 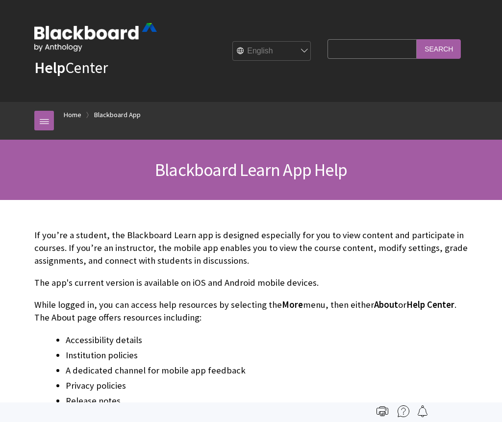 What do you see at coordinates (386, 304) in the screenshot?
I see `span: About` at bounding box center [386, 304].